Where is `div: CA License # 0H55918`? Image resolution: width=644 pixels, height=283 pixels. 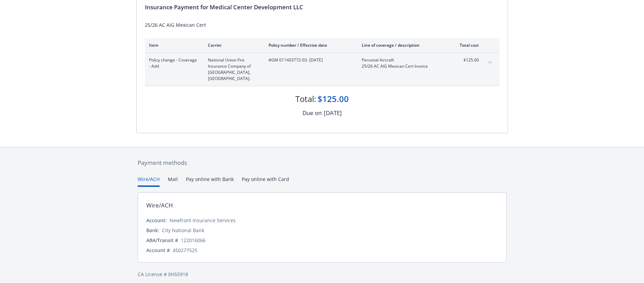
div: CA License # 0H55918 is located at coordinates (322, 274).